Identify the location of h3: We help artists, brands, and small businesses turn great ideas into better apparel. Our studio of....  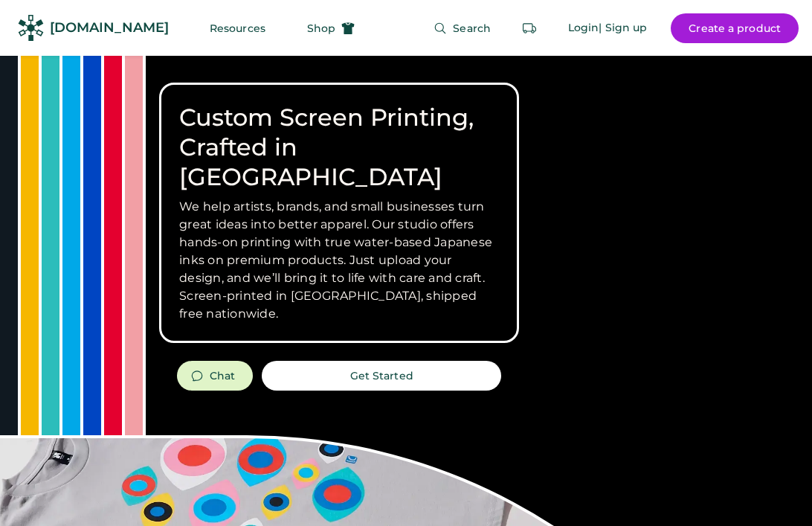
(339, 261).